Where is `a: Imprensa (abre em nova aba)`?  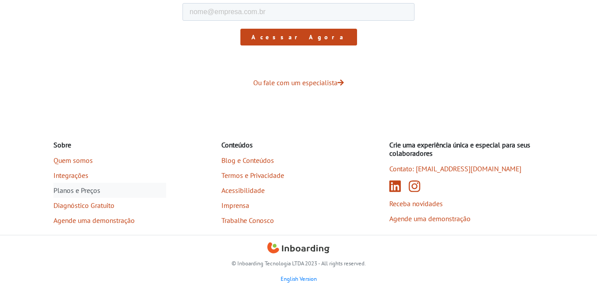
a: Imprensa (abre em nova aba) is located at coordinates (277, 205).